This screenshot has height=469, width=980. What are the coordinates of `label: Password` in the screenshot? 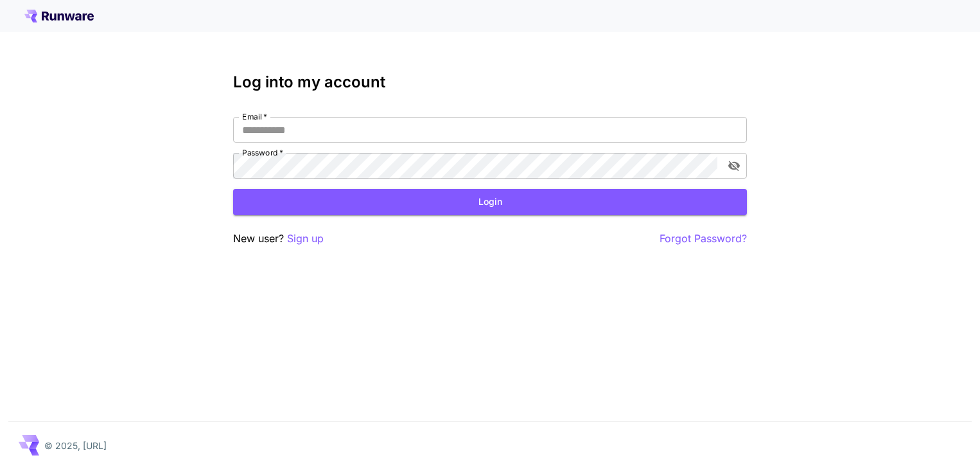 It's located at (262, 152).